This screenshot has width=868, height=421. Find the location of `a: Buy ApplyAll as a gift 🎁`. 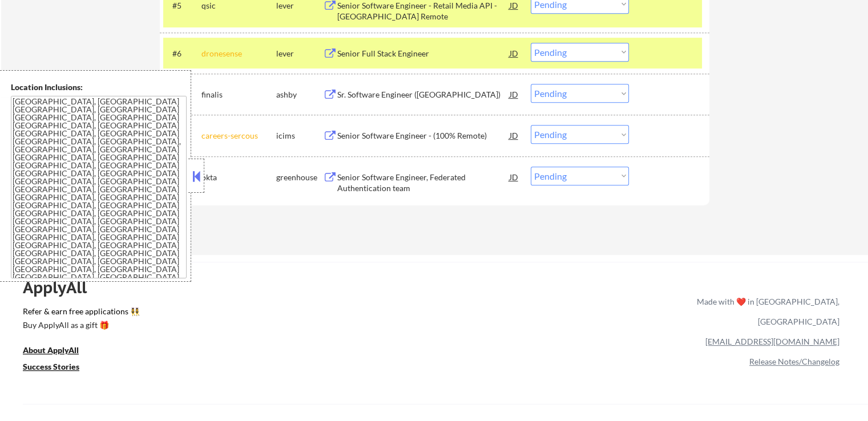

a: Buy ApplyAll as a gift 🎁 is located at coordinates (80, 326).